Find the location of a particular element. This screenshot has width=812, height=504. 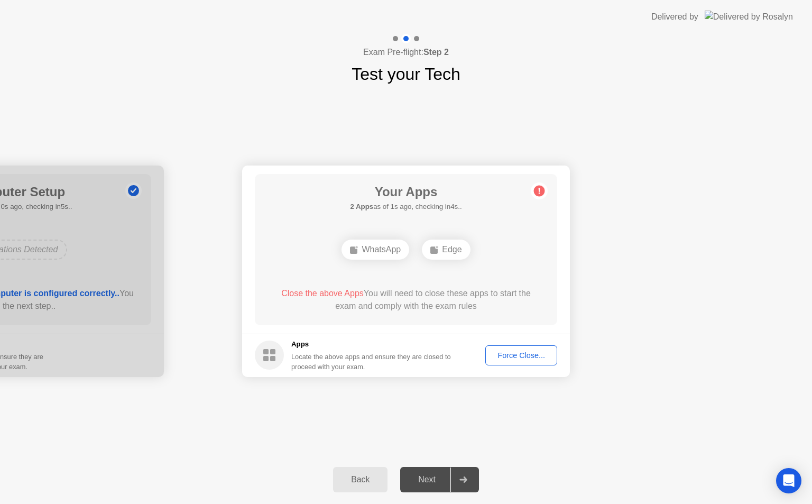

button: Next is located at coordinates (439, 480).